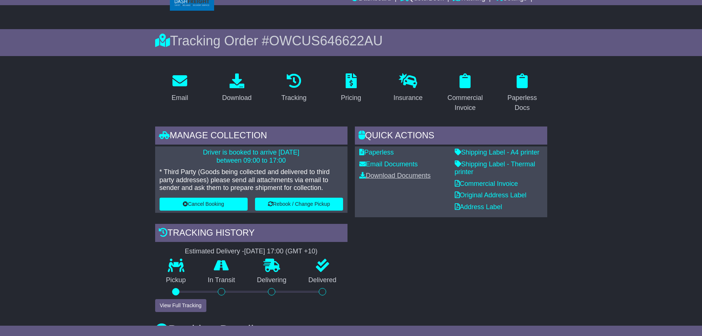 This screenshot has height=336, width=702. Describe the element at coordinates (377, 152) in the screenshot. I see `a: Paperless` at that location.